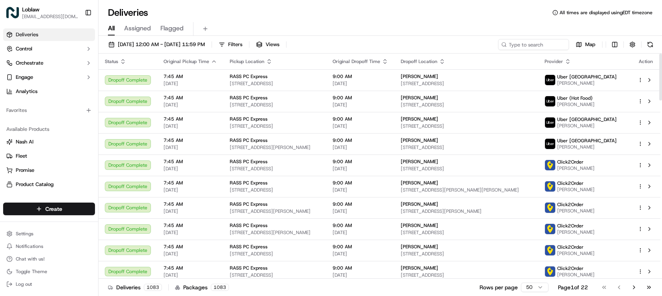 The height and width of the screenshot is (296, 662). I want to click on p: Rows per page, so click(498, 287).